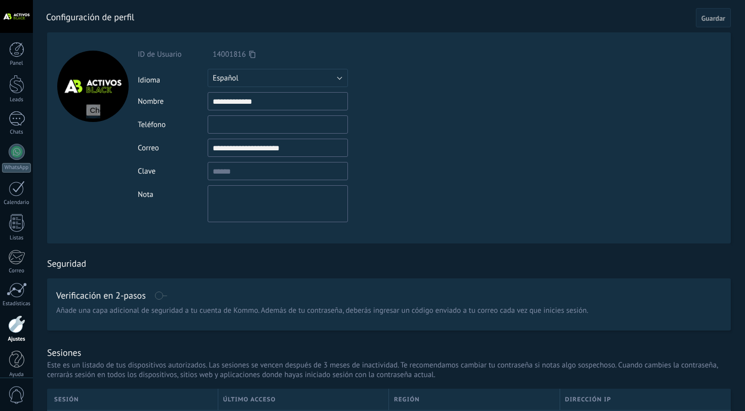  I want to click on div: Leads, so click(17, 100).